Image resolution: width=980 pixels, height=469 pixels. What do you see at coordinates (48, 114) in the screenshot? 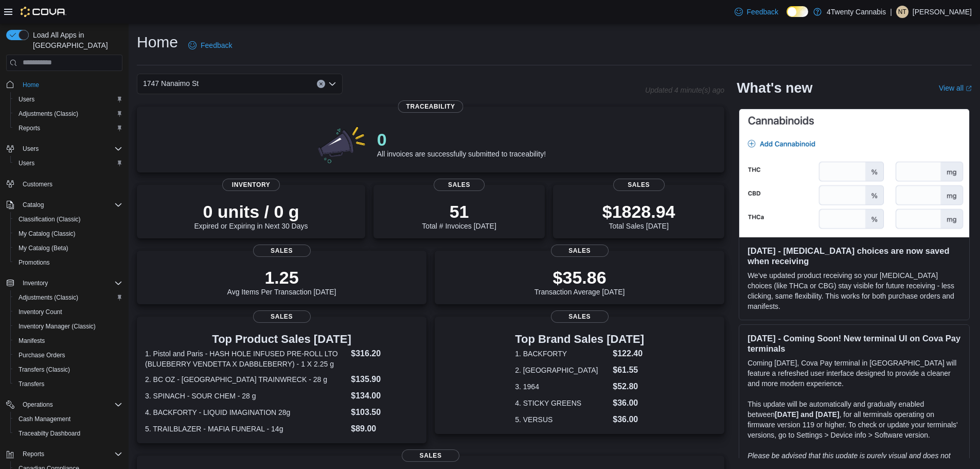
I see `a: Adjustments (Classic)` at bounding box center [48, 114].